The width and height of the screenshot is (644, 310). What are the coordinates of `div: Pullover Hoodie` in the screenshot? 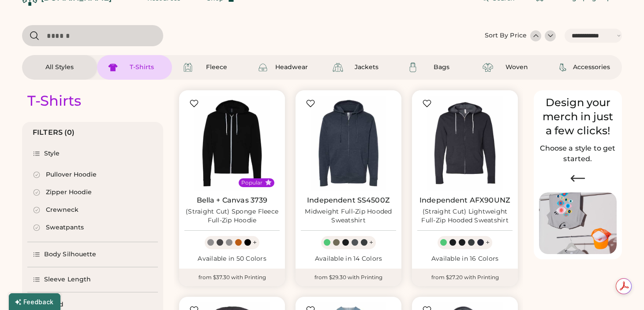 It's located at (71, 175).